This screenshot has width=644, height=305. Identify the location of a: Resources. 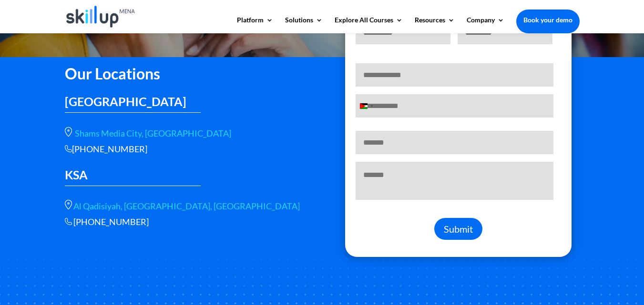
(435, 25).